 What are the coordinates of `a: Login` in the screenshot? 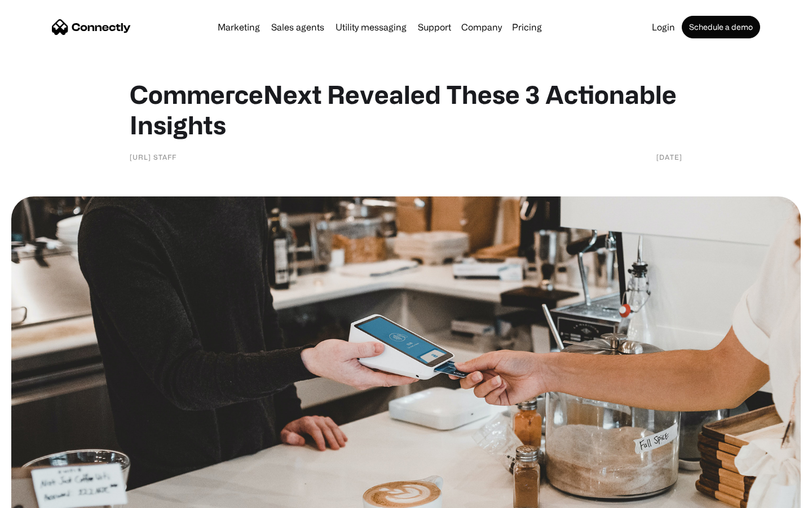 It's located at (663, 27).